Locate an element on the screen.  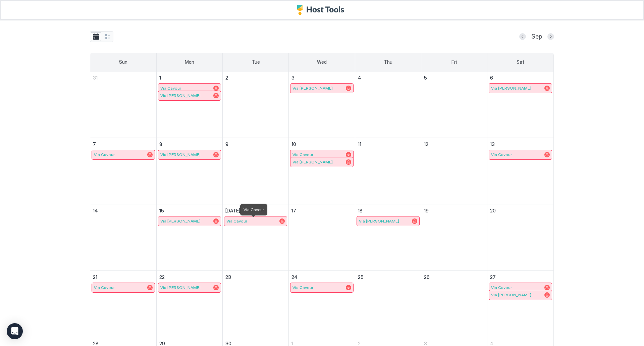
td: September 6, 2025 is located at coordinates (520, 105).